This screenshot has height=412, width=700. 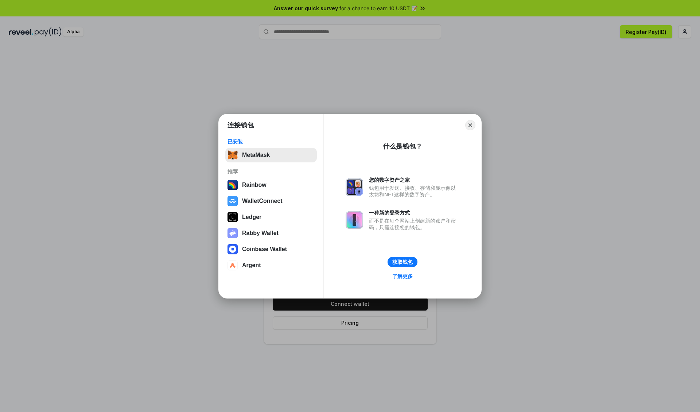 I want to click on button: MetaMask, so click(x=271, y=155).